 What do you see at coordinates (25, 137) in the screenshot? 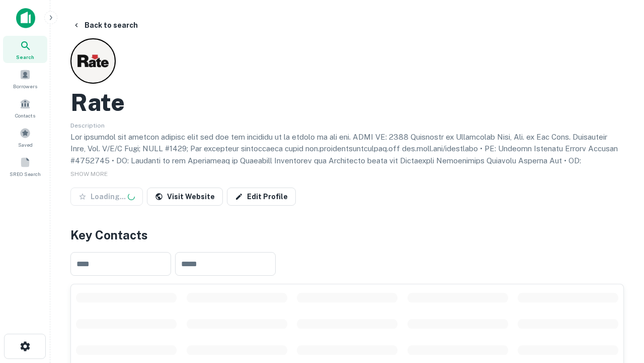
I see `div: Saved` at bounding box center [25, 137].